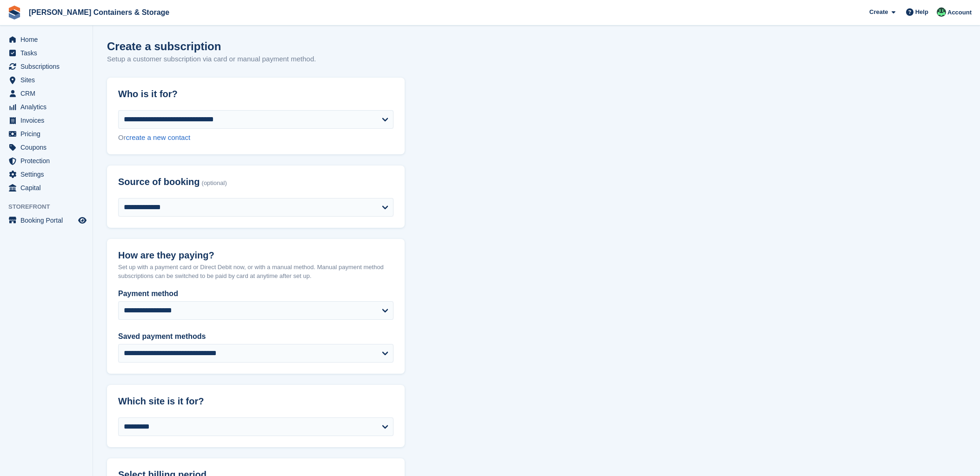 The width and height of the screenshot is (980, 476). What do you see at coordinates (942, 12) in the screenshot?
I see `img: Arjun Preetham` at bounding box center [942, 12].